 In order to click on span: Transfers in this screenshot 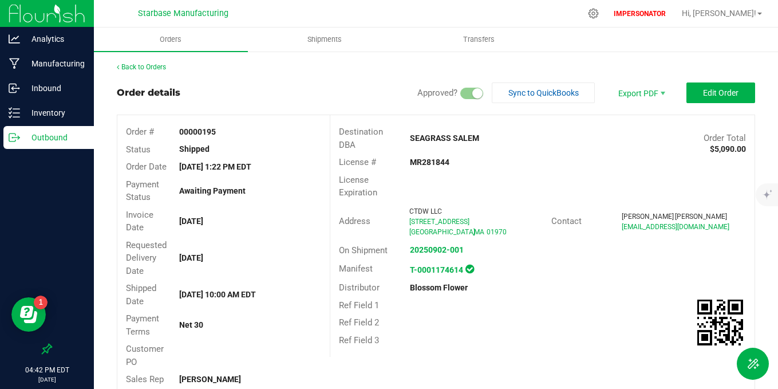, I will do `click(479, 40)`.